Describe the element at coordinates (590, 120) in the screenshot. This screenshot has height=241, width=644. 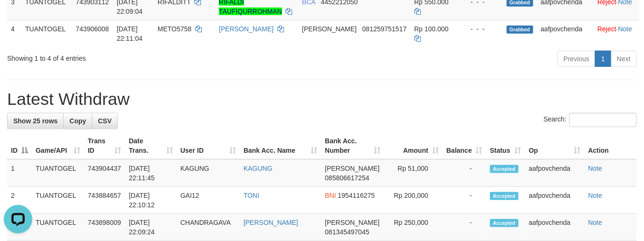
I see `label: Search:` at that location.